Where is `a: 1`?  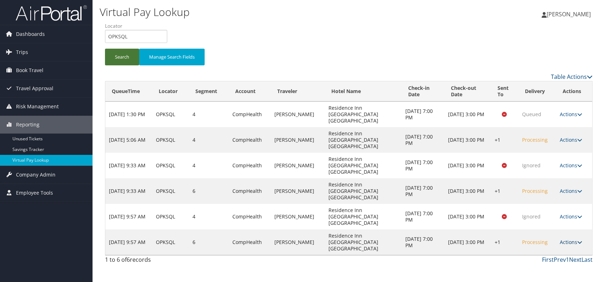
a: 1 is located at coordinates (567, 260).